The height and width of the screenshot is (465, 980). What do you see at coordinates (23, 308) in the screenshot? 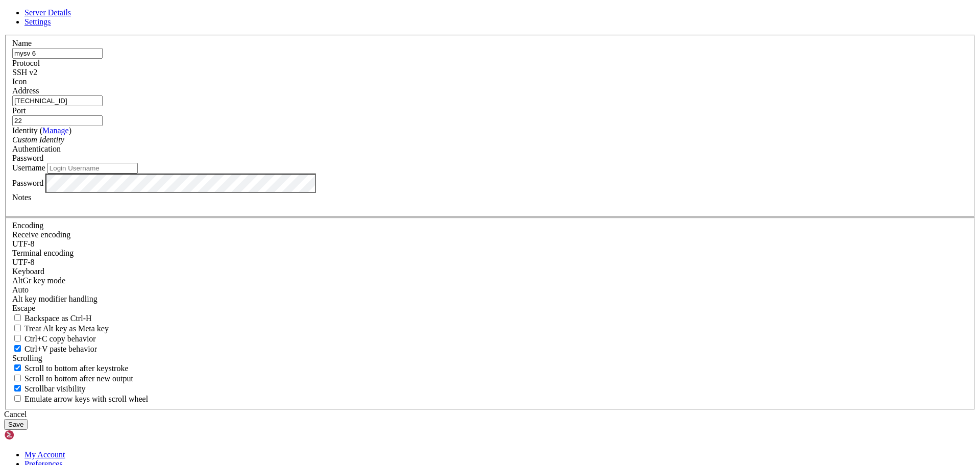
I see `span: Escape` at bounding box center [23, 308].